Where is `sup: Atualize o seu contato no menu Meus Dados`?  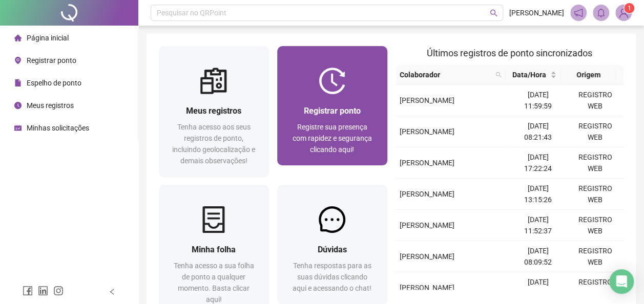
sup: Atualize o seu contato no menu Meus Dados is located at coordinates (629, 8).